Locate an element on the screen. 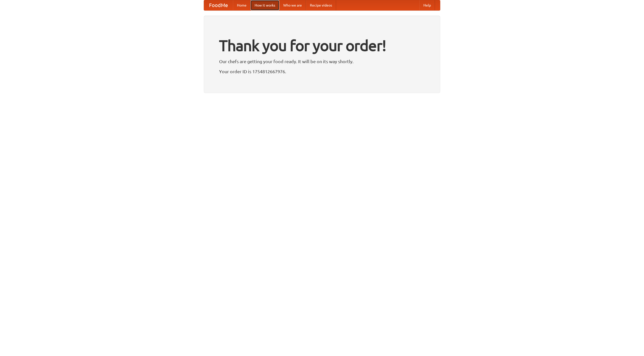 The image size is (644, 356). h1: Thank you for your order! is located at coordinates (322, 46).